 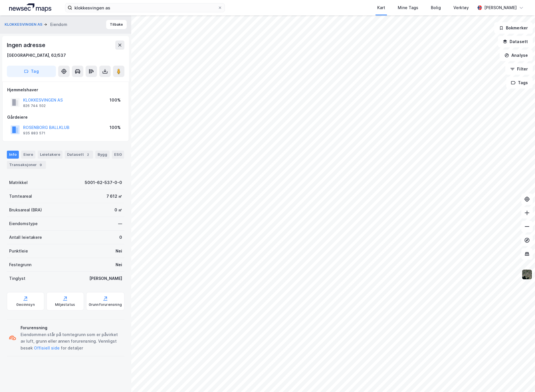 What do you see at coordinates (66, 90) in the screenshot?
I see `div: Hjemmelshaver` at bounding box center [66, 90].